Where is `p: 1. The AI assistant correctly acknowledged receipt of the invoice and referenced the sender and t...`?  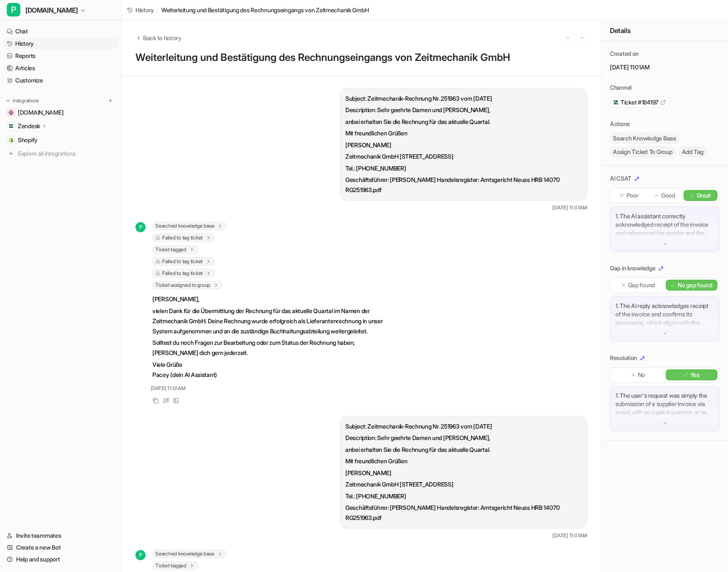
p: 1. The AI assistant correctly acknowledged receipt of the invoice and referenced the sender and t... is located at coordinates (664, 225).